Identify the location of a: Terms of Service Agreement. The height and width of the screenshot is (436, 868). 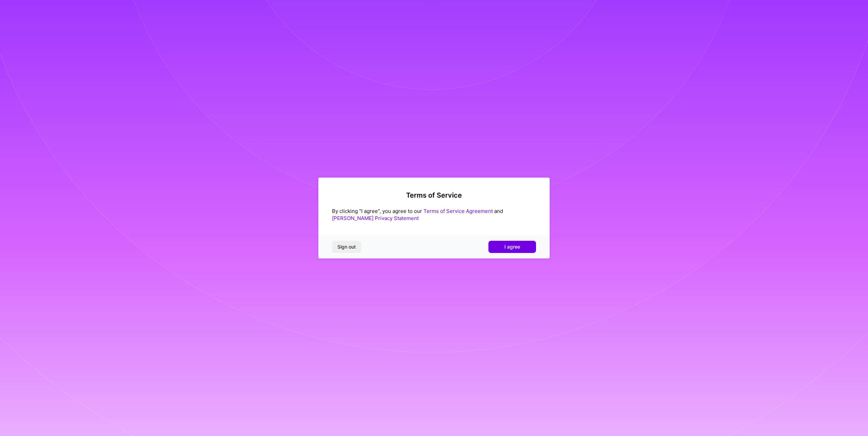
(458, 211).